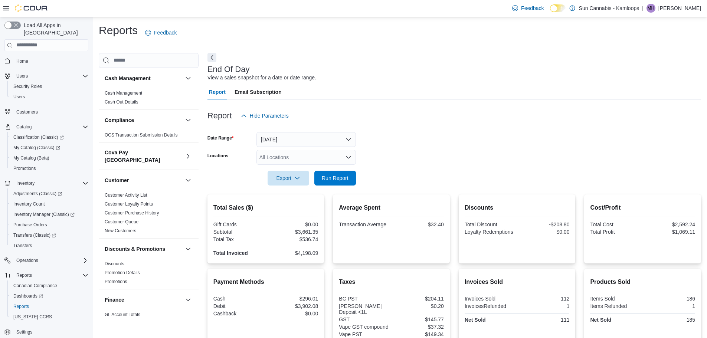 This screenshot has height=338, width=707. Describe the element at coordinates (51, 332) in the screenshot. I see `span: Settings` at that location.